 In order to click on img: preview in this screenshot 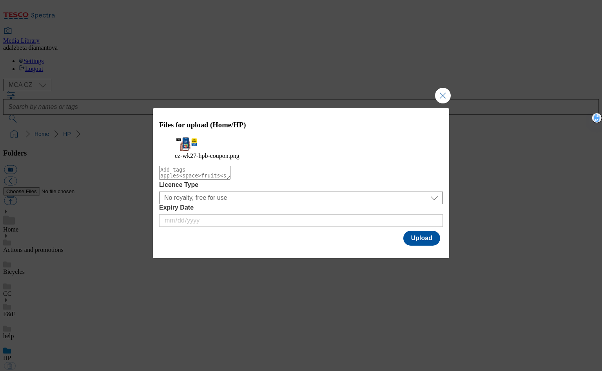, I will do `click(186, 144)`.